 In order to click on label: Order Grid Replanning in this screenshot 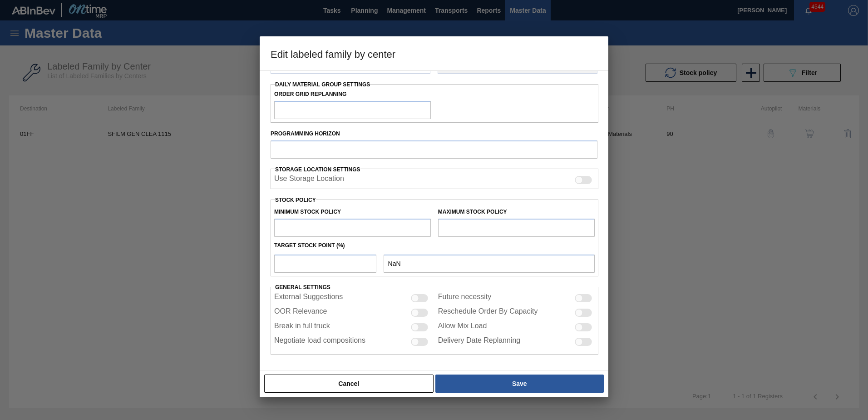, I will do `click(352, 94)`.